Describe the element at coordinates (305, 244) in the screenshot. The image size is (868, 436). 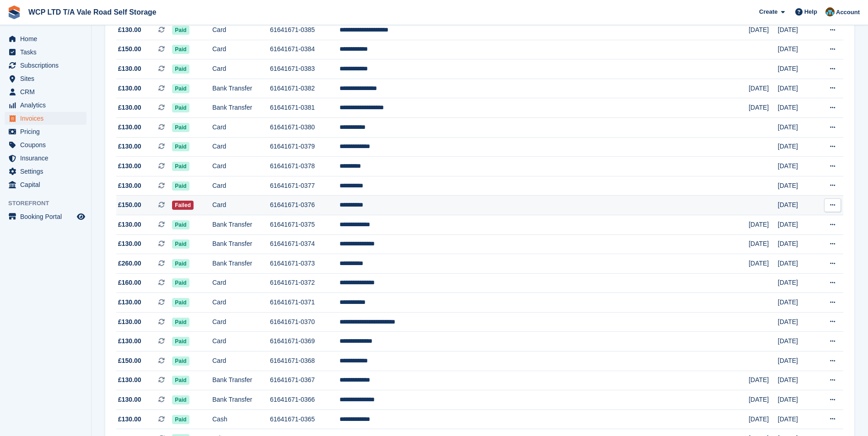
I see `td: 61641671-0374` at that location.